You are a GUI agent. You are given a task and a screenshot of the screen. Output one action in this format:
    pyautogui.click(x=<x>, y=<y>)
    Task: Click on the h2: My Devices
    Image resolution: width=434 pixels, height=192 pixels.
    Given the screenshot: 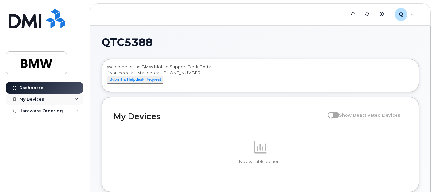 What is the action you would take?
    pyautogui.click(x=219, y=116)
    